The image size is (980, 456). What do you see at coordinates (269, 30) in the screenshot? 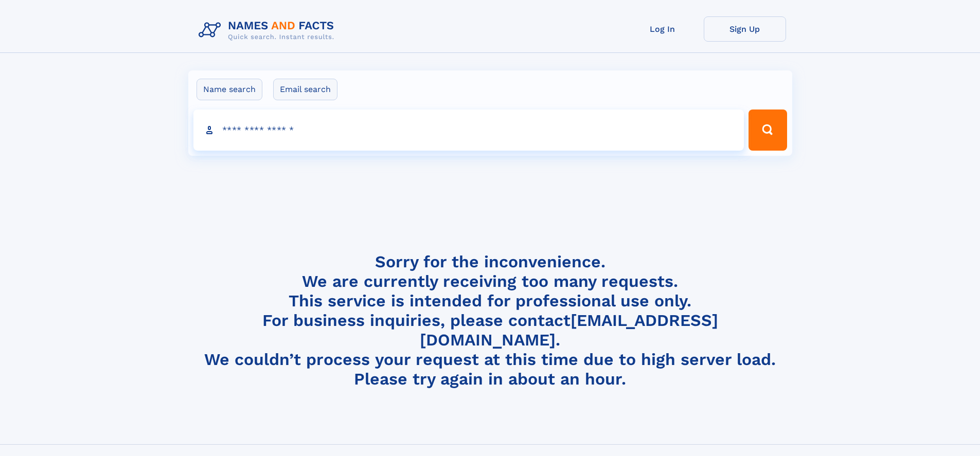
I see `img: Logo Names and Facts` at bounding box center [269, 30].